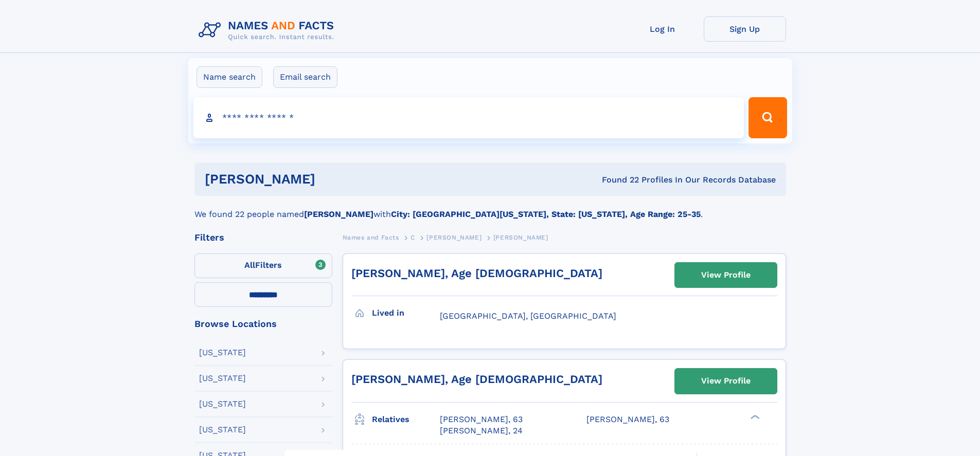  Describe the element at coordinates (263, 324) in the screenshot. I see `div: Browse Locations` at that location.